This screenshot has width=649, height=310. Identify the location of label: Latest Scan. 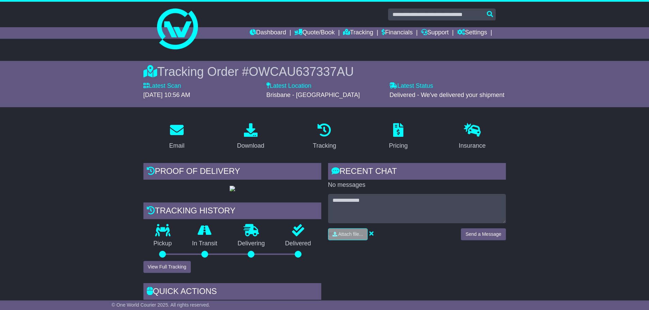
(162, 86).